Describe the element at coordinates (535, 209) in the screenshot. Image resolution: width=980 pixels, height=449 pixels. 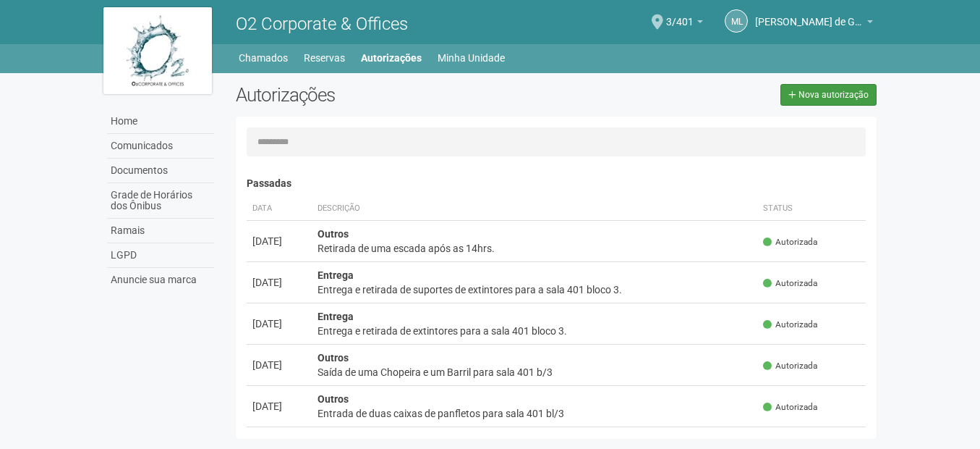
I see `th: Descrição` at that location.